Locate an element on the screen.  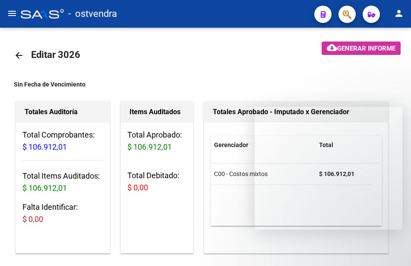
mat-icon: person is located at coordinates (399, 13).